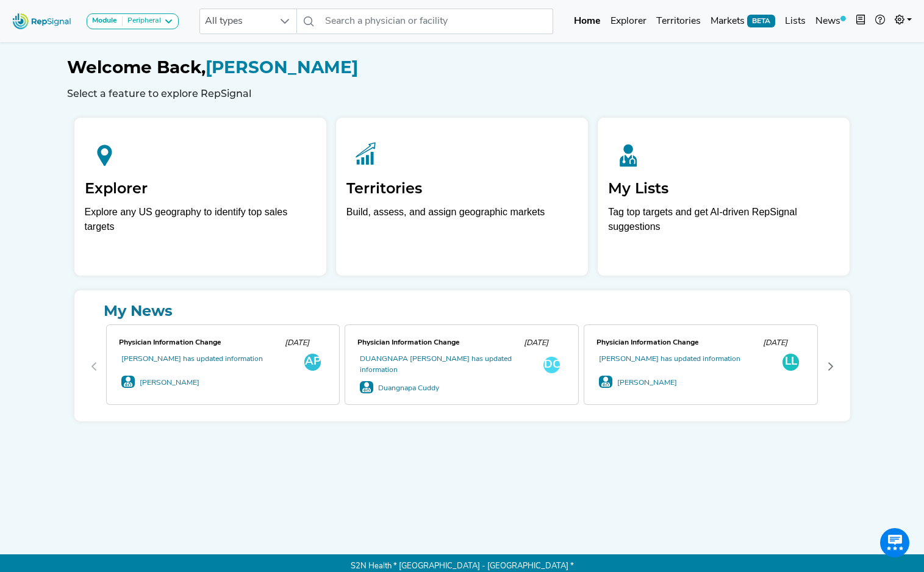  I want to click on p: Build, assess, and assign geographic markets, so click(462, 223).